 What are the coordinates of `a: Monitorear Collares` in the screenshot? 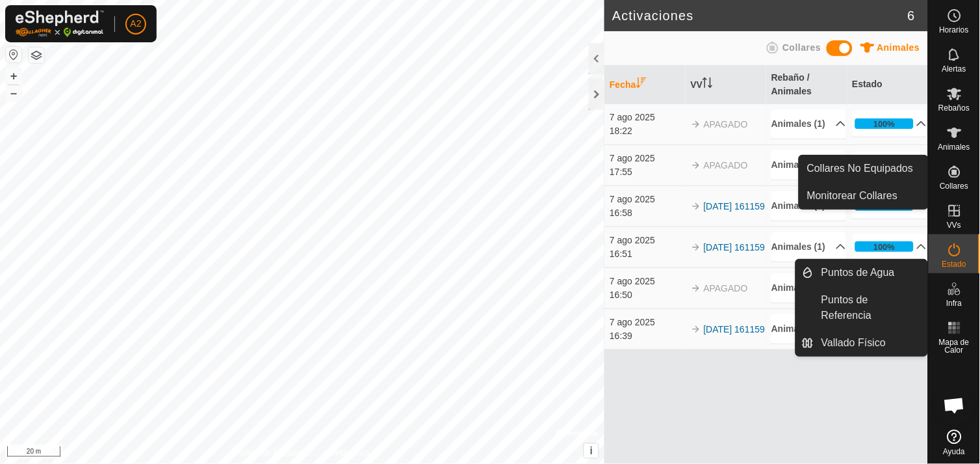 It's located at (864, 196).